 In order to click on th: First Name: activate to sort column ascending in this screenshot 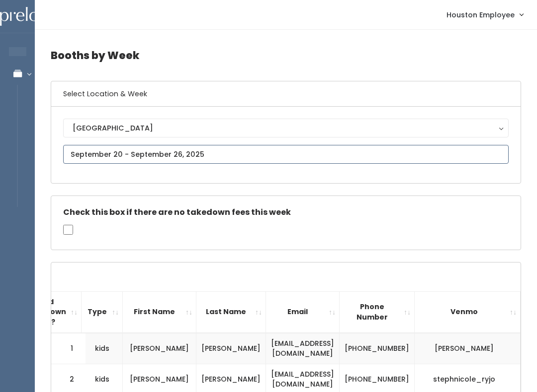, I will do `click(160, 312)`.